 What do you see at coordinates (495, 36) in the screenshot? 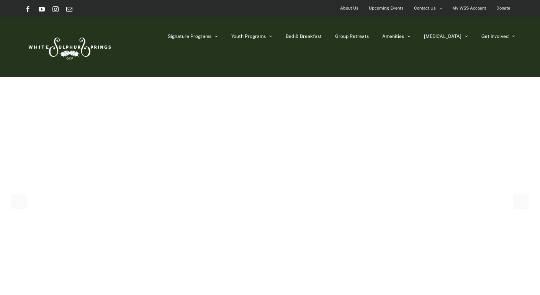
I see `span: Get Involved` at bounding box center [495, 36].